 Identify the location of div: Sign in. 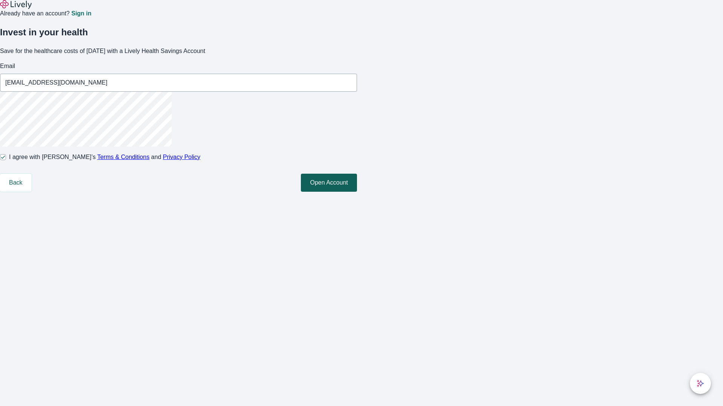
(81, 14).